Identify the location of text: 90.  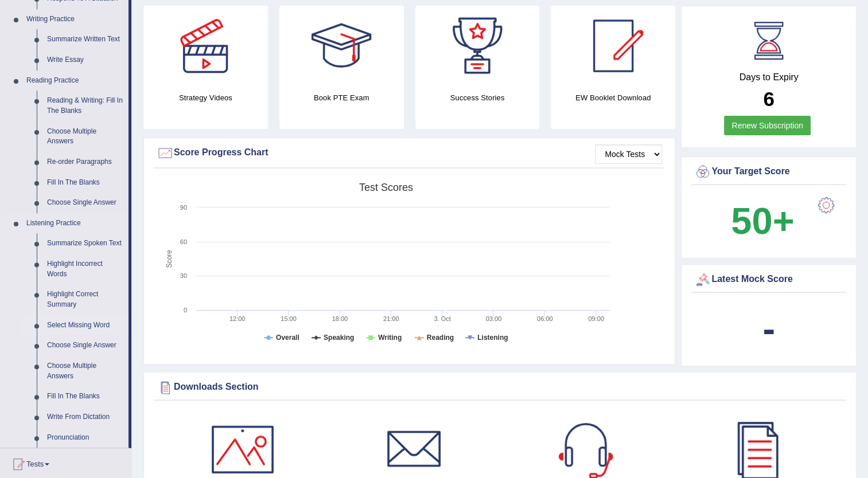
(183, 208).